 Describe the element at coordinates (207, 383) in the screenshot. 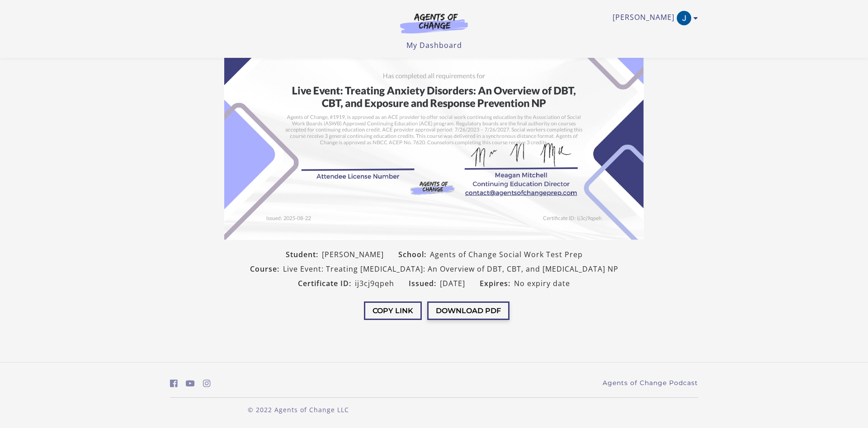

I see `i: https://www.instagram.com/agentsofchangeprep/ (Open in a new window)` at that location.